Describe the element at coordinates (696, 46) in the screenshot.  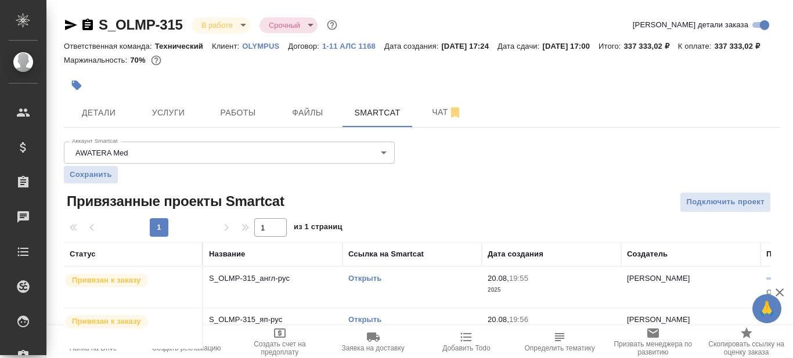
I see `p: К оплате:` at that location.